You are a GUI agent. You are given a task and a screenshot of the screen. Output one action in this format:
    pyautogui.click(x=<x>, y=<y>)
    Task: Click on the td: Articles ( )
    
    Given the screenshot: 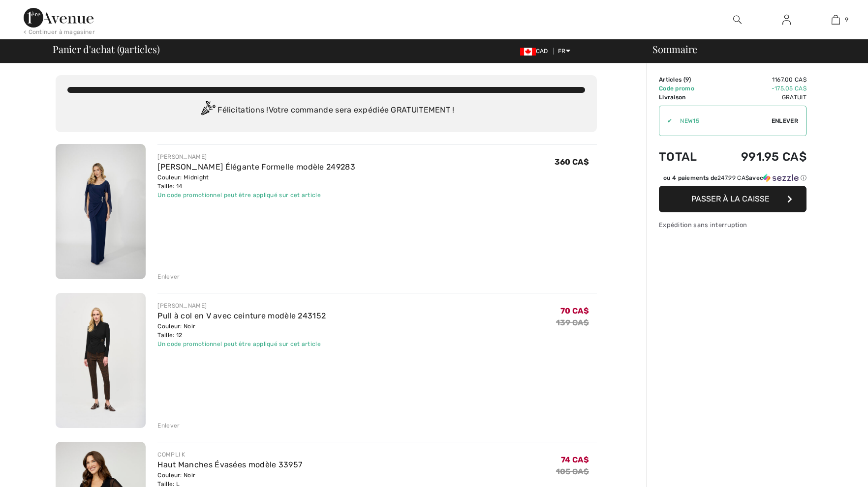 What is the action you would take?
    pyautogui.click(x=686, y=80)
    